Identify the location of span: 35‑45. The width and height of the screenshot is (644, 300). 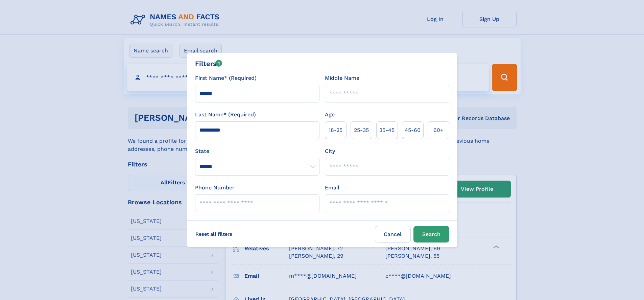
(387, 130).